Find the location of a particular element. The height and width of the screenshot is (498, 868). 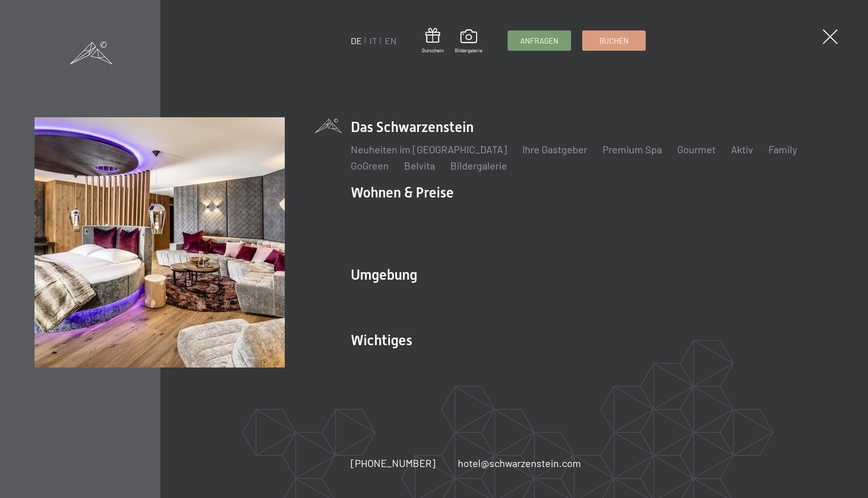

a: DE is located at coordinates (356, 40).